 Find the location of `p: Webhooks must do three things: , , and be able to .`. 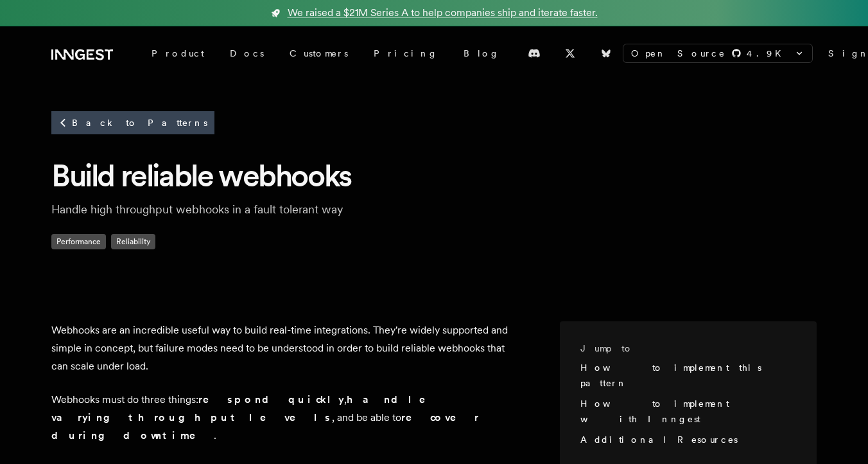

p: Webhooks must do three things: , , and be able to . is located at coordinates (280, 418).